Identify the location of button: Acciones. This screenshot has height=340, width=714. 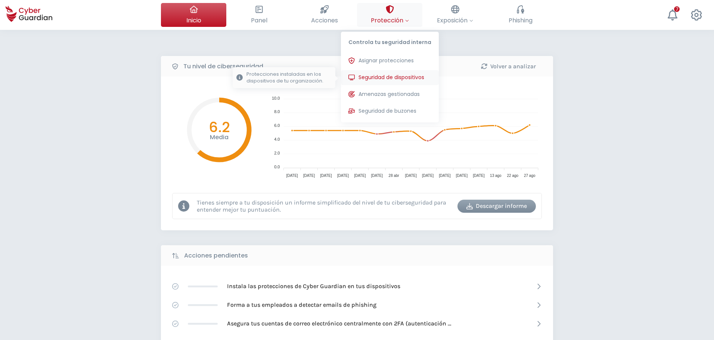
(324, 15).